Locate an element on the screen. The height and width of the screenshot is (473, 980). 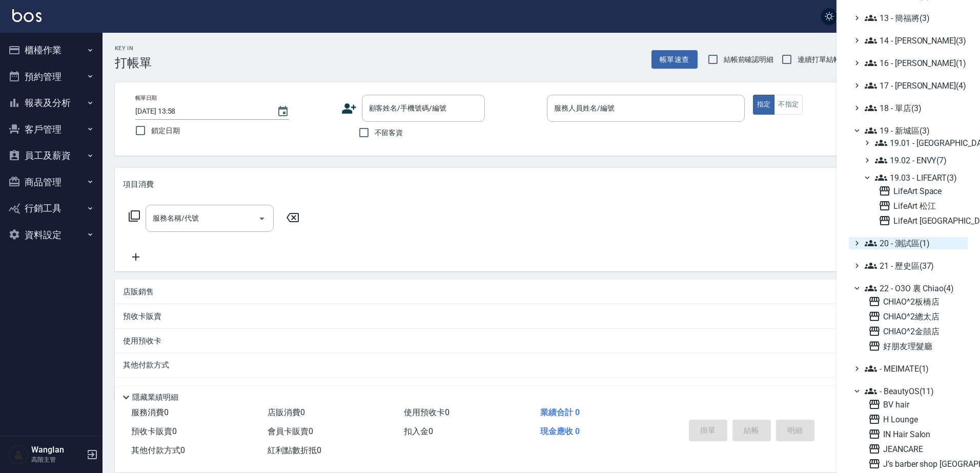
span: 19 - 新城區(3) is located at coordinates (914, 131).